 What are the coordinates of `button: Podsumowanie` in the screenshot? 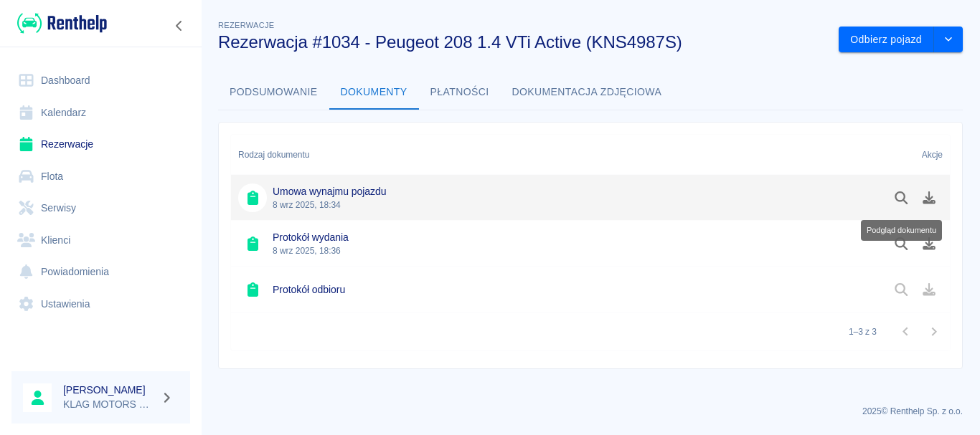 It's located at (273, 92).